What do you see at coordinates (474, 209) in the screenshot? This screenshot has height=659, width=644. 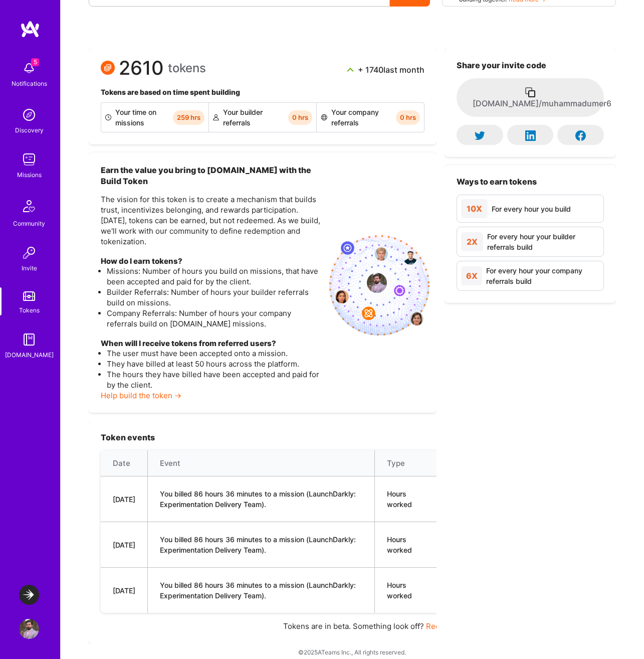 I see `div: 10X` at bounding box center [474, 209].